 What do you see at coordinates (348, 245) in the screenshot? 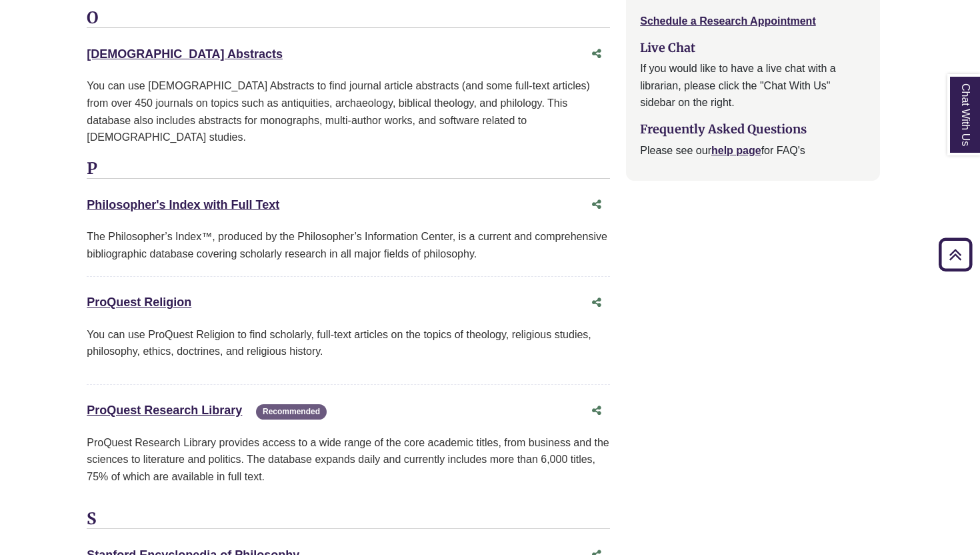
I see `div: The Philosopher’s Index™, produced by the Philosopher’s Information Center, is a current and comp...` at bounding box center [348, 245].